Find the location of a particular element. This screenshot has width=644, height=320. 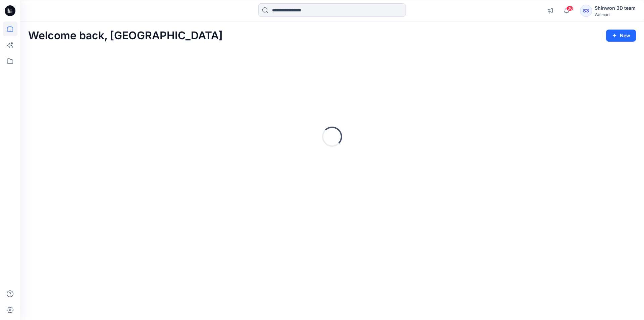

div: Shinwon 3D team is located at coordinates (615, 8).